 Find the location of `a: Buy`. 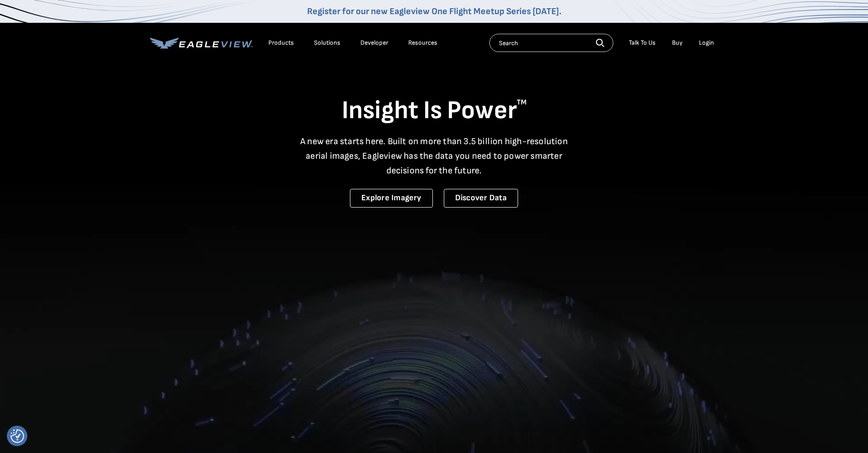

a: Buy is located at coordinates (677, 43).